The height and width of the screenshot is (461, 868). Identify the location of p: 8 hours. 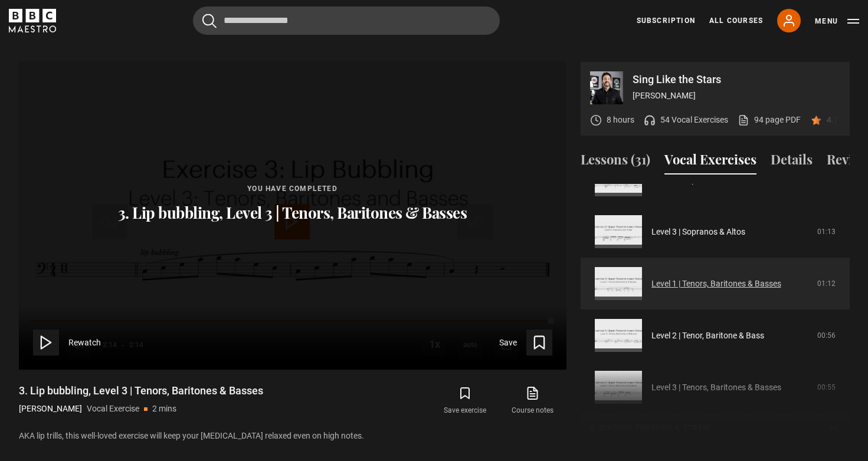
(620, 120).